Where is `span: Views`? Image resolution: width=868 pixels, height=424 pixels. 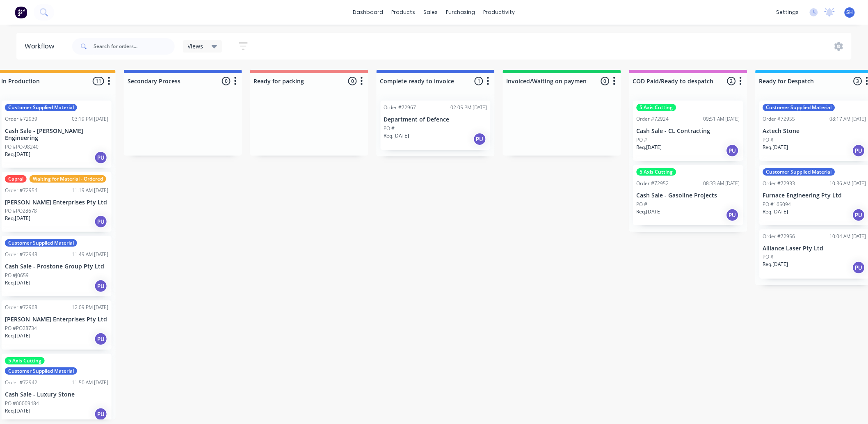
span: Views is located at coordinates (196, 46).